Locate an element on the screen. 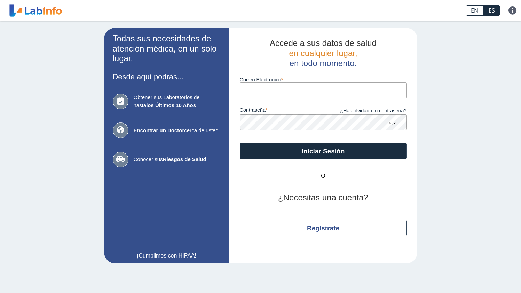  b: Encontrar un Doctor is located at coordinates (159, 130).